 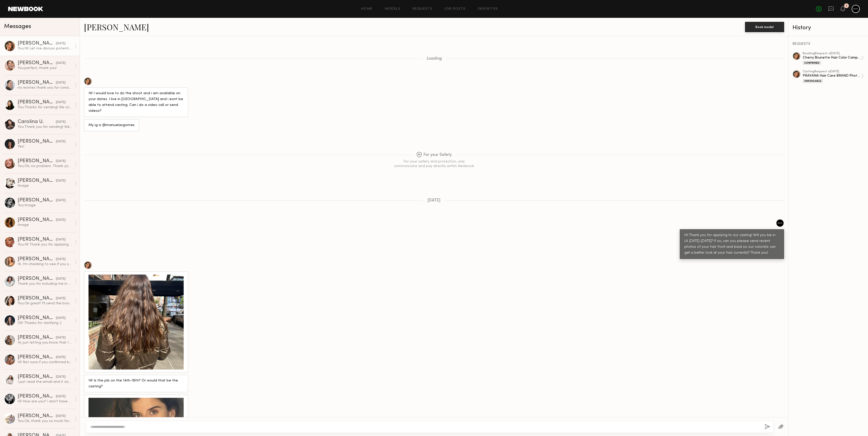 I want to click on div: I just read the email and it says the color is more permanent in the two weeks that was said in t..., so click(x=44, y=382).